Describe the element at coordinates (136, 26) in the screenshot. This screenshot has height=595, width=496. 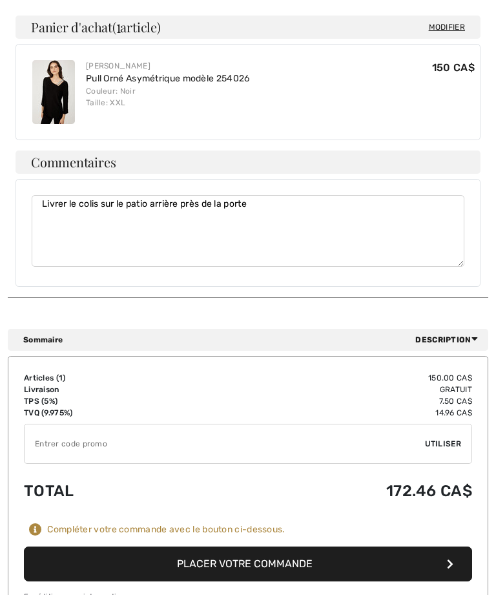
I see `span: ( article)` at that location.